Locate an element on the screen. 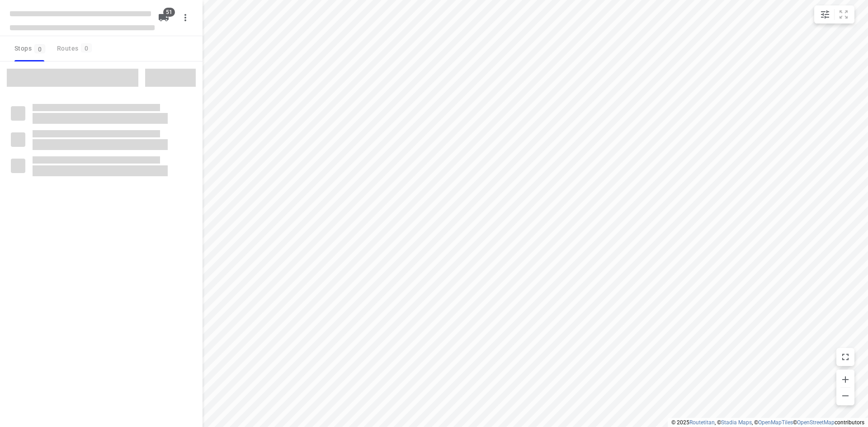 This screenshot has height=427, width=868. div: small contained button group is located at coordinates (834, 15).